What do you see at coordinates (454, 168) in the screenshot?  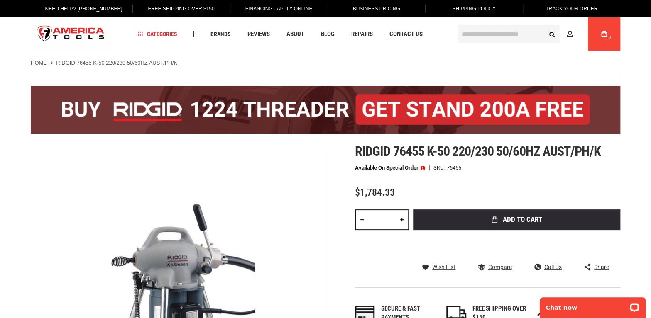 I see `div: 76455` at bounding box center [454, 168].